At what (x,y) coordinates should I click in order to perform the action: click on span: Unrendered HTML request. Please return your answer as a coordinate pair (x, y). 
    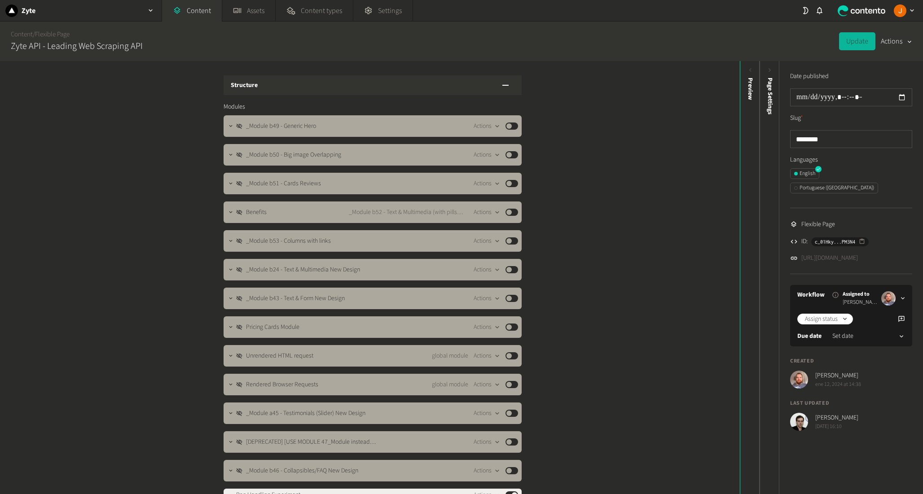
    Looking at the image, I should click on (280, 356).